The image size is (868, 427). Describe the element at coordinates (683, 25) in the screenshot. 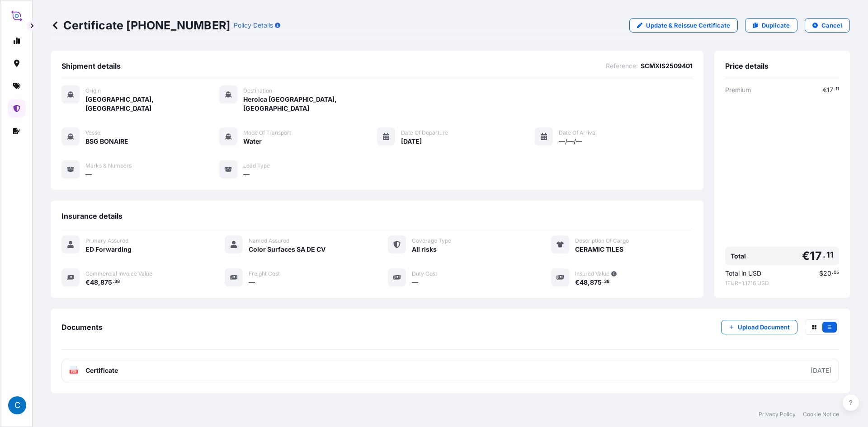

I see `a: Update & Reissue Certificate` at that location.